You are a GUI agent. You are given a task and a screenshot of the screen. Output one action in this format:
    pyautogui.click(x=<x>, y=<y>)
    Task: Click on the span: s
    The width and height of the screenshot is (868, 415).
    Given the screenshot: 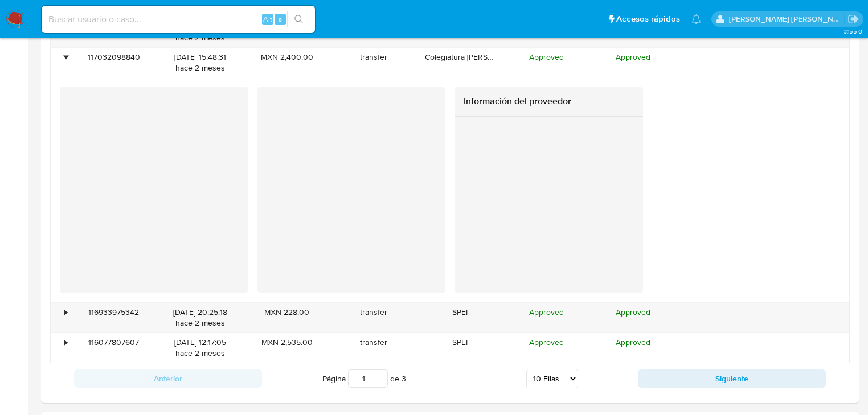 What is the action you would take?
    pyautogui.click(x=280, y=19)
    